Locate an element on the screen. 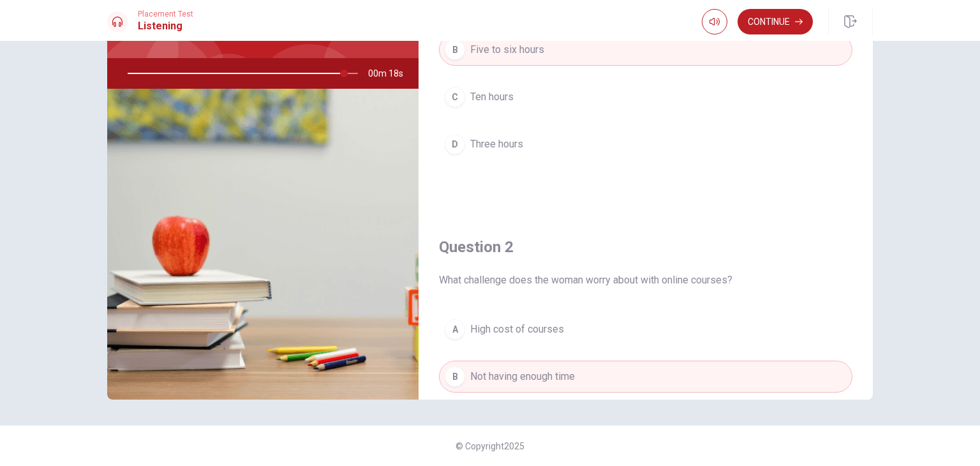 This screenshot has width=980, height=466. div: C is located at coordinates (455, 97).